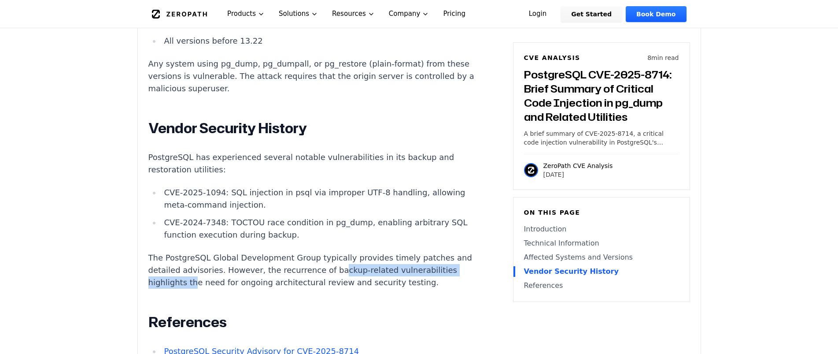  Describe the element at coordinates (312, 163) in the screenshot. I see `p: PostgreSQL has experienced several notable vulnerabilities in its backup and restoration utilities:` at that location.